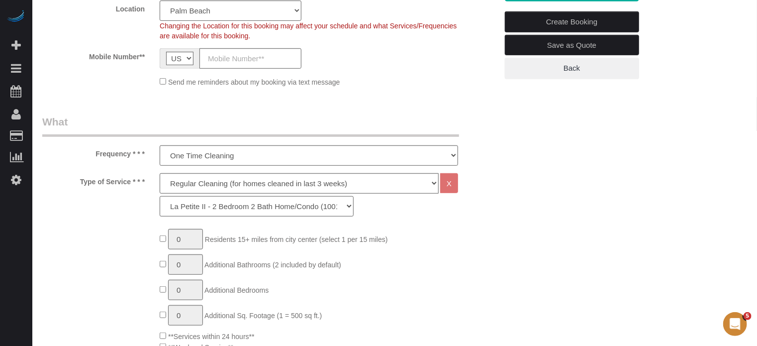 Image resolution: width=757 pixels, height=346 pixels. What do you see at coordinates (273, 265) in the screenshot?
I see `span: Additional Bathrooms (2 included by default)` at bounding box center [273, 265].